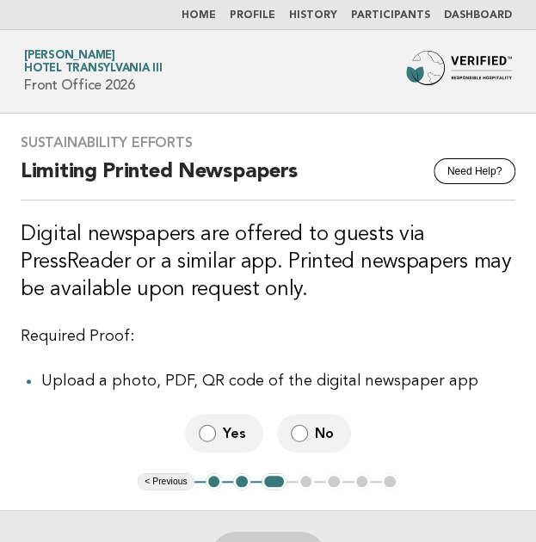 This screenshot has width=536, height=542. I want to click on button: Need Help?, so click(474, 171).